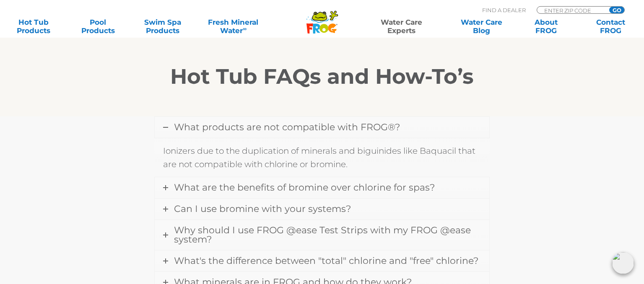  I want to click on p: Find A Dealer, so click(504, 10).